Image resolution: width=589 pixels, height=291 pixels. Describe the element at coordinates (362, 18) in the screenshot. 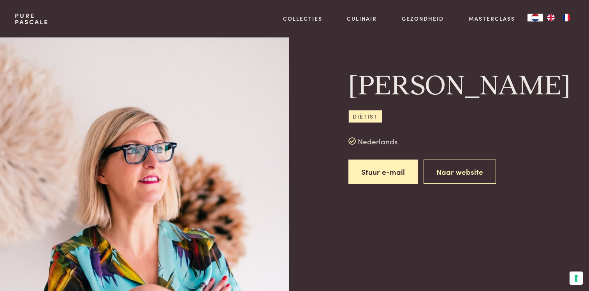

I see `a: Culinair` at that location.